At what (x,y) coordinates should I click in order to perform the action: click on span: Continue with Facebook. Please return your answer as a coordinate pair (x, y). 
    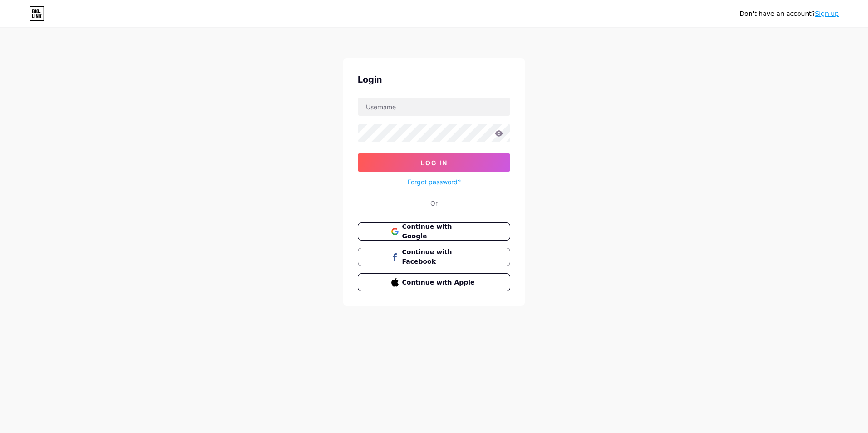
    Looking at the image, I should click on (439, 257).